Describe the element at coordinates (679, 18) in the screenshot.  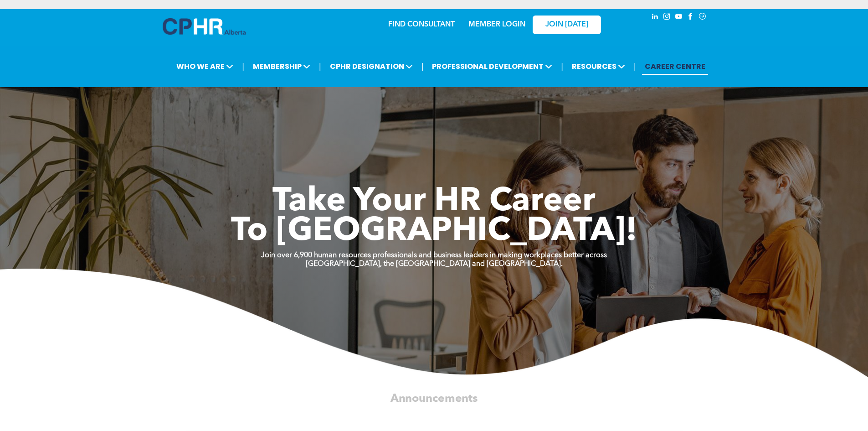
I see `a: youtube` at that location.